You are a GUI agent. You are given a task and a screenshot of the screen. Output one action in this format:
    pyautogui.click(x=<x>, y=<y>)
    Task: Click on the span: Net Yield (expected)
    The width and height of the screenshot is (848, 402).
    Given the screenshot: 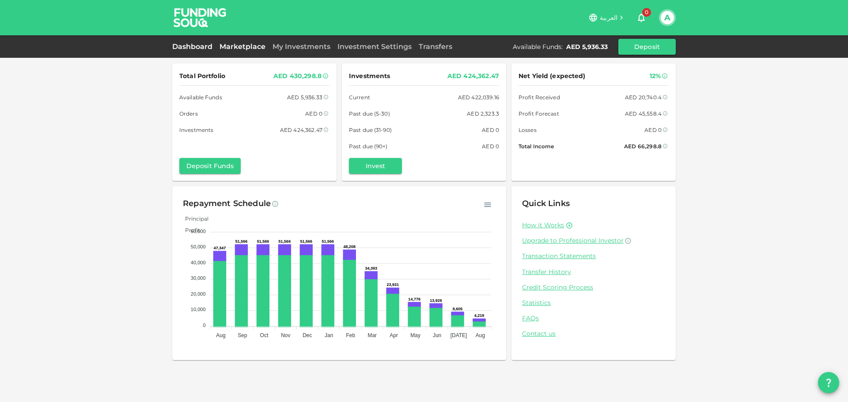 What is the action you would take?
    pyautogui.click(x=552, y=76)
    